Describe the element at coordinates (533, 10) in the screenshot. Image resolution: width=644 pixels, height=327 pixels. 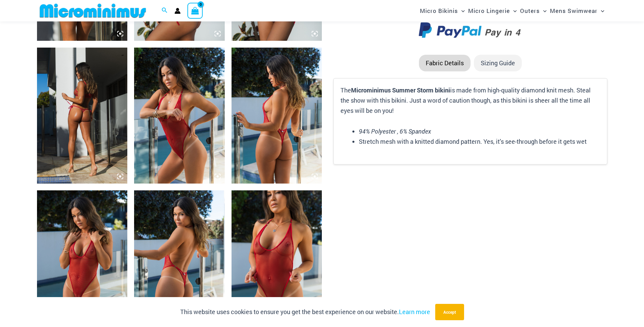
I see `a: OutersMenu ToggleMenu Toggle` at that location.